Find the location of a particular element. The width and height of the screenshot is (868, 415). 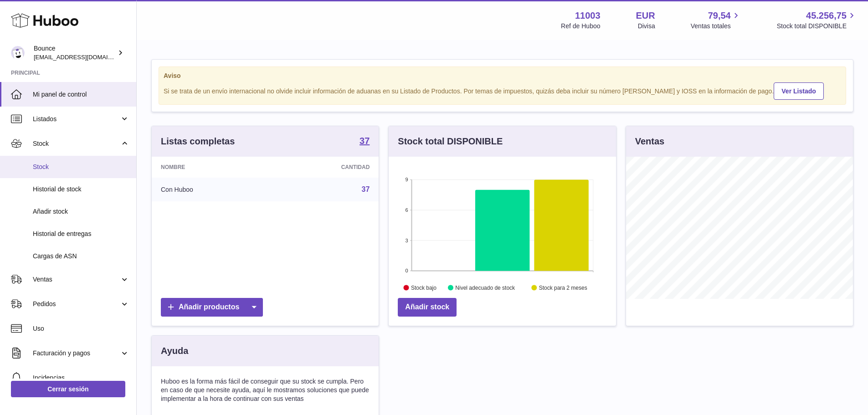

td: Con Huboo is located at coordinates (210, 189).